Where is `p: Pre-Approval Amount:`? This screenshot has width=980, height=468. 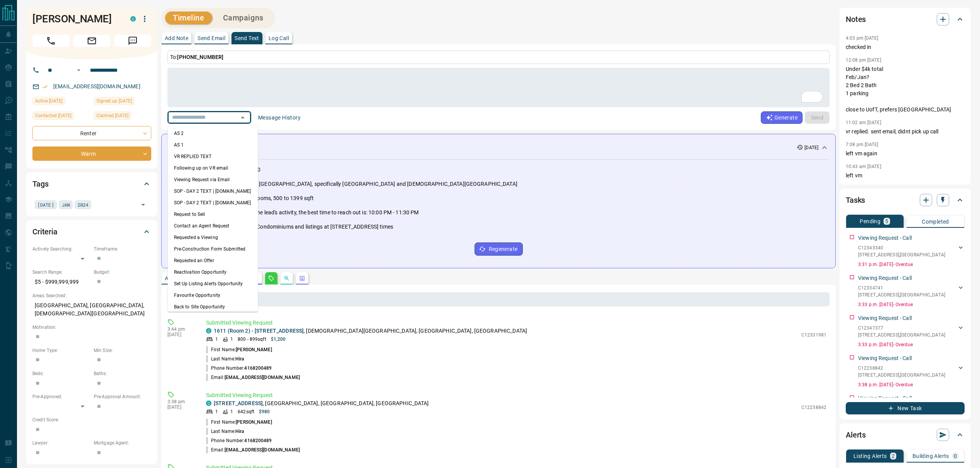 p: Pre-Approval Amount: is located at coordinates (122, 397).